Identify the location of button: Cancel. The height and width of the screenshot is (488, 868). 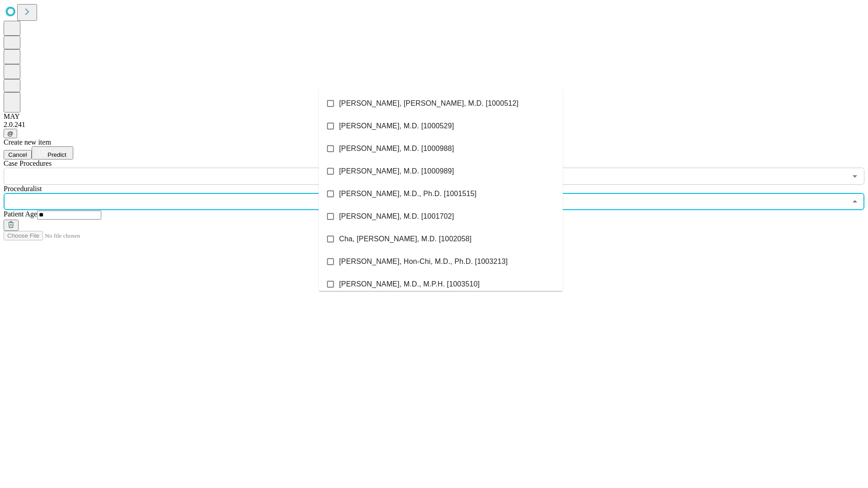
(18, 154).